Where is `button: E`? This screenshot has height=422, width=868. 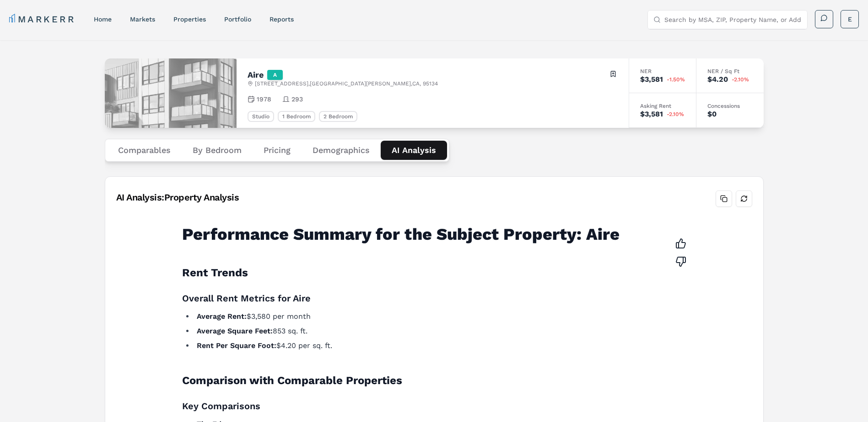 button: E is located at coordinates (849, 19).